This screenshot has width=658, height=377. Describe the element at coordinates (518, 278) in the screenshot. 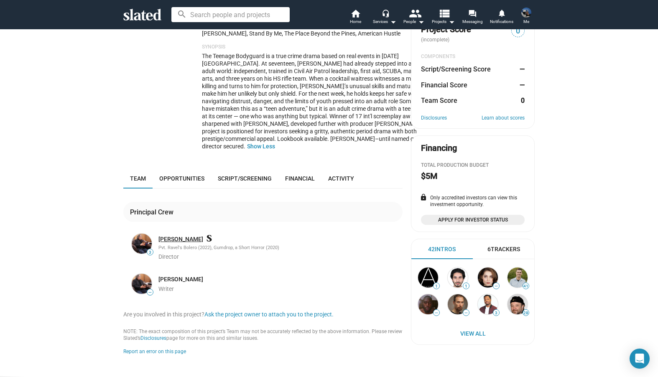

I see `img: Adam McNinch` at that location.